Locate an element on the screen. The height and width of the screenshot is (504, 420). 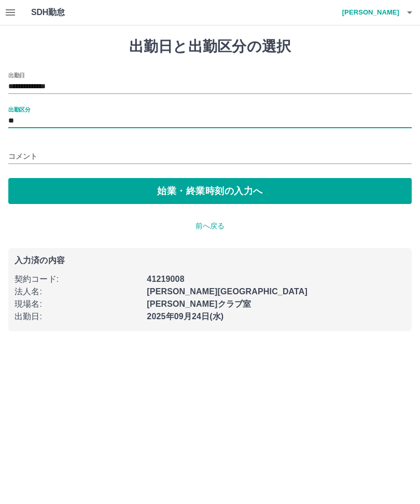
label: 出勤日 is located at coordinates (17, 75).